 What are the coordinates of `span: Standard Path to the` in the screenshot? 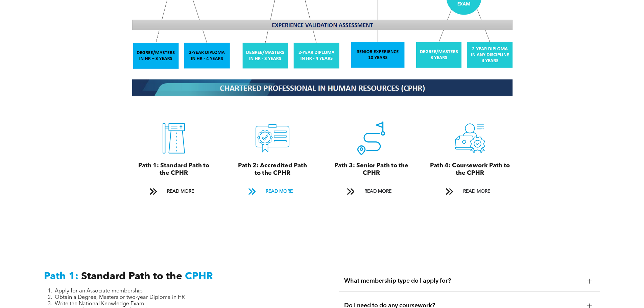 It's located at (132, 277).